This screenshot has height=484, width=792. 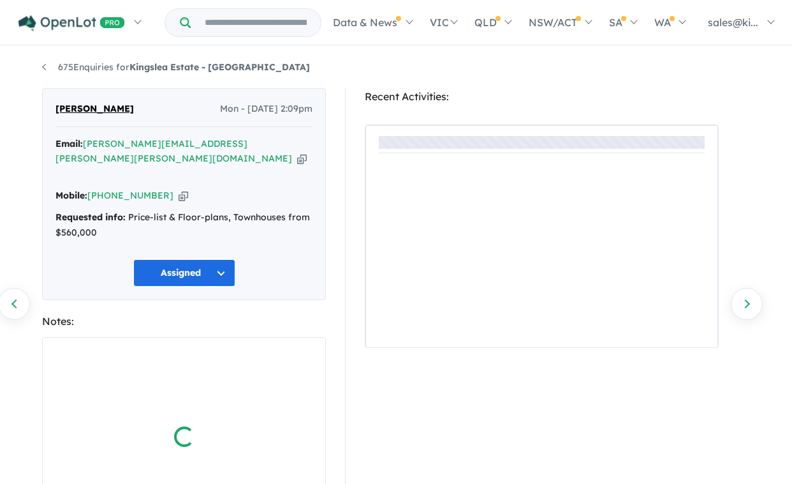 What do you see at coordinates (184, 321) in the screenshot?
I see `div: Notes:` at bounding box center [184, 321].